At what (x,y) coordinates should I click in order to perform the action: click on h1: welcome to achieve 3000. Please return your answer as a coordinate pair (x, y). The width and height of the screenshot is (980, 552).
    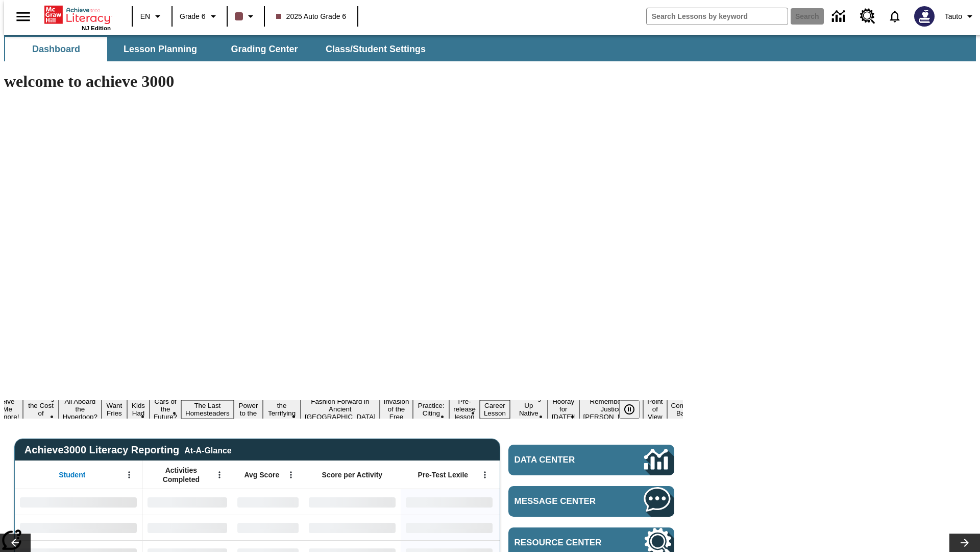
    Looking at the image, I should click on (343, 81).